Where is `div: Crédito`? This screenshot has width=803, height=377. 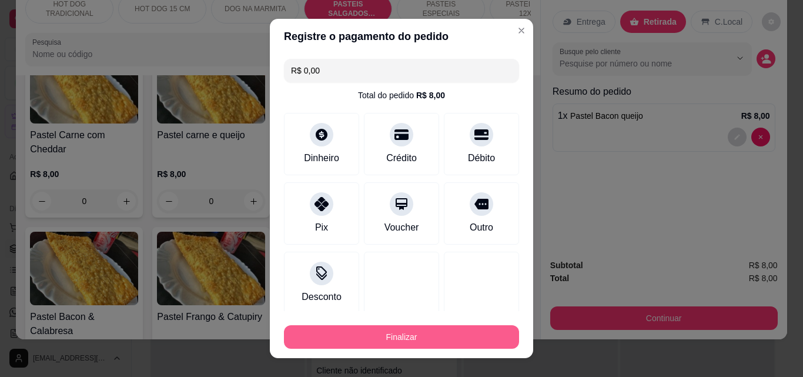 div: Crédito is located at coordinates (401, 158).